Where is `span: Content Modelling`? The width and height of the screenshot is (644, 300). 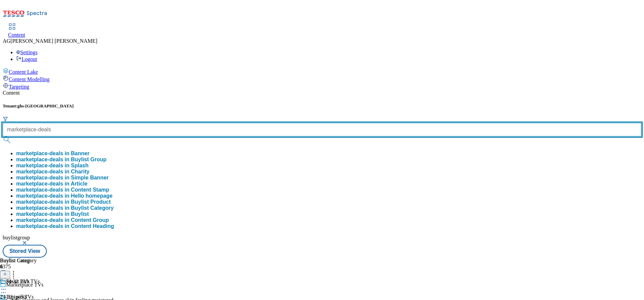
span: Content Modelling is located at coordinates (29, 79).